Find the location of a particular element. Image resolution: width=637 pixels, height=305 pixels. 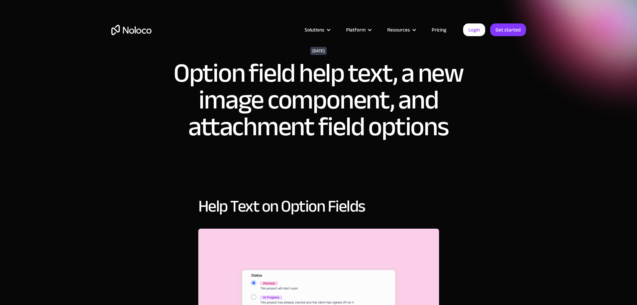

h2: Help Text on Option Fields is located at coordinates (282, 206).